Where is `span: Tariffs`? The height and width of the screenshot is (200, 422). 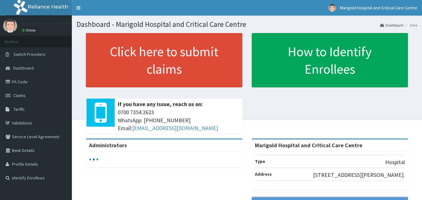 span: Tariffs is located at coordinates (19, 109).